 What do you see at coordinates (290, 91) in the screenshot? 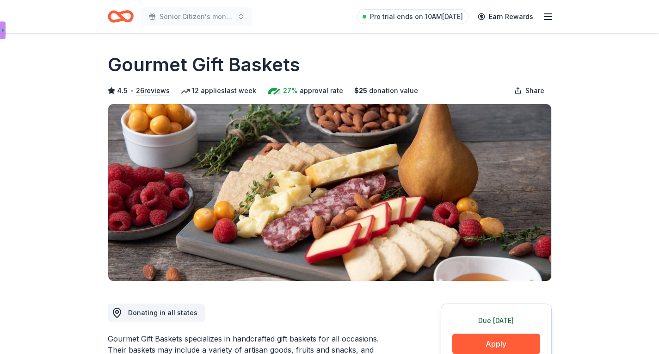
I see `span: 27%` at bounding box center [290, 91].